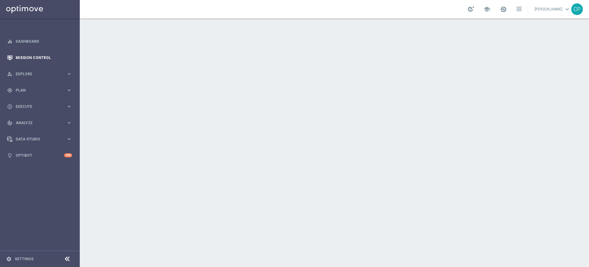 The image size is (589, 267). I want to click on i: track_changes, so click(10, 123).